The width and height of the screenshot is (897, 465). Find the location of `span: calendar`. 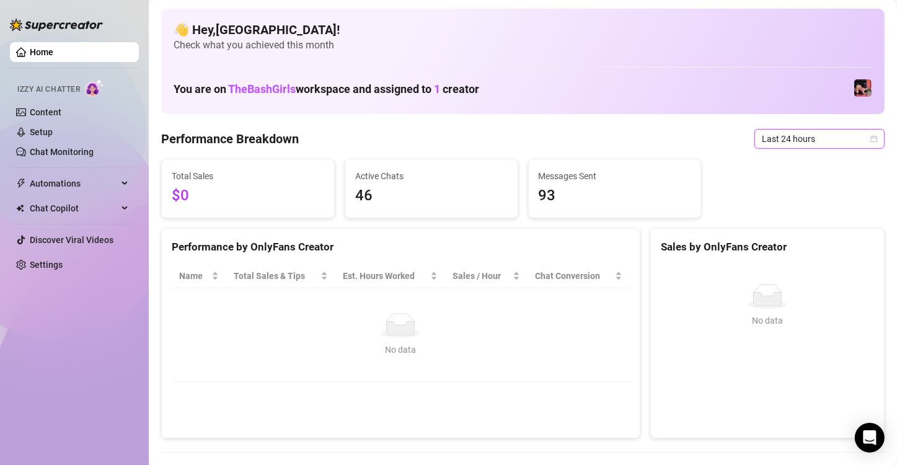

span: calendar is located at coordinates (874, 139).